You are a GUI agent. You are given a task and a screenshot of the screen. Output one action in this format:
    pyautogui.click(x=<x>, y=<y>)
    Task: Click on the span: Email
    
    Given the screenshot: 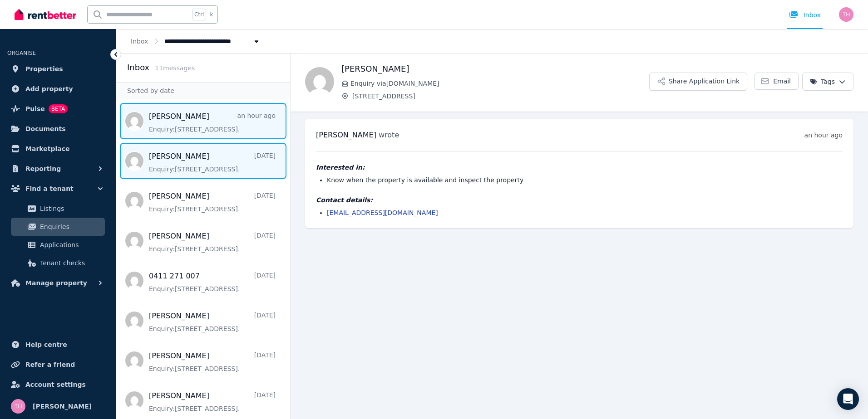 What is the action you would take?
    pyautogui.click(x=781, y=81)
    